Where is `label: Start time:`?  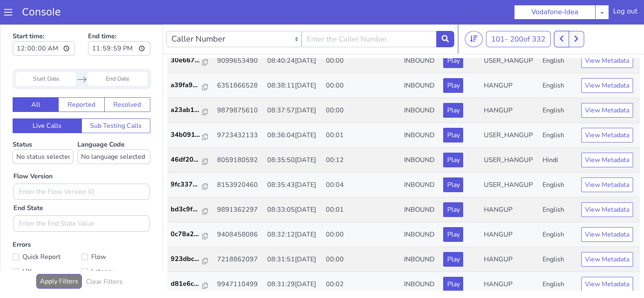
label: Start time: is located at coordinates (43, 19).